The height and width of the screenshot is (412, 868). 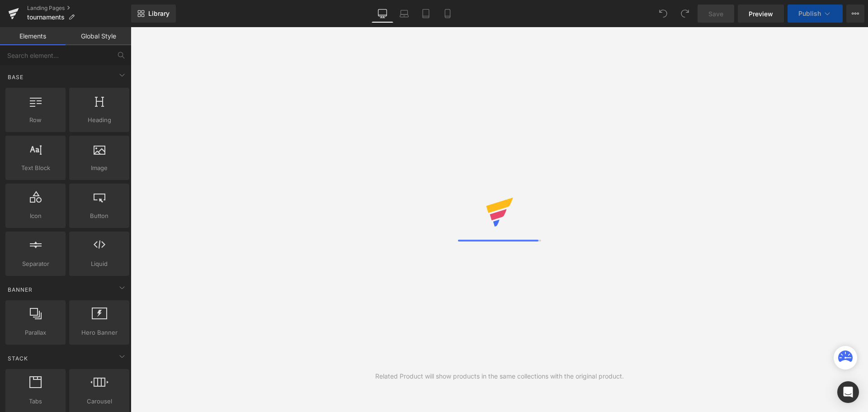 What do you see at coordinates (98, 36) in the screenshot?
I see `a: Global Style` at bounding box center [98, 36].